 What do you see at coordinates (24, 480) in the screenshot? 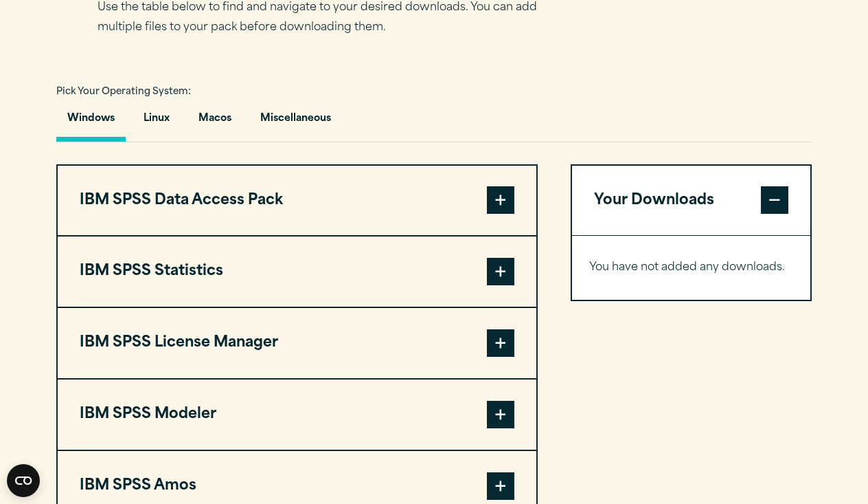
I see `button: Open CMP widget` at bounding box center [24, 480].